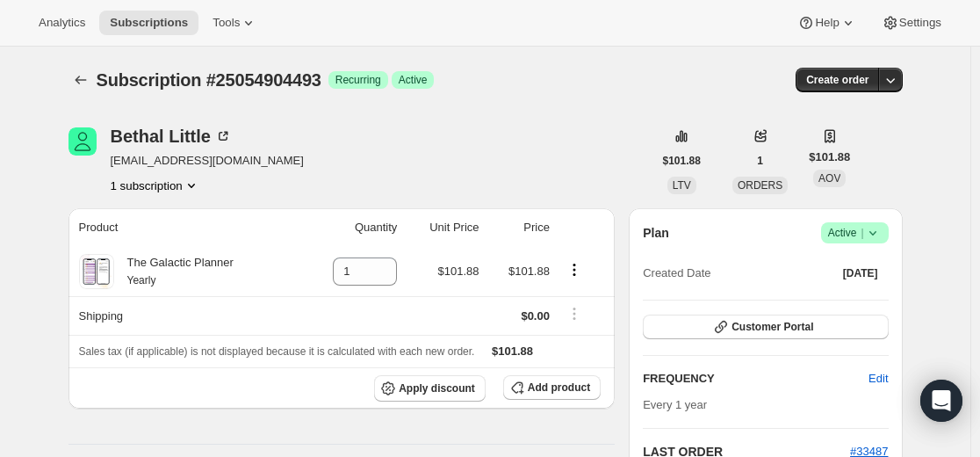  What do you see at coordinates (559, 387) in the screenshot?
I see `span: Add product` at bounding box center [559, 387].